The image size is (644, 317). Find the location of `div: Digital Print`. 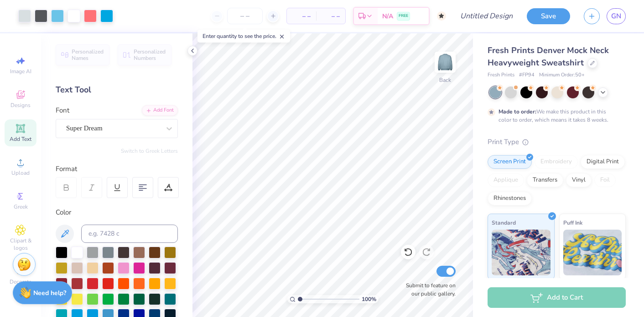

div: Digital Print is located at coordinates (603, 162).